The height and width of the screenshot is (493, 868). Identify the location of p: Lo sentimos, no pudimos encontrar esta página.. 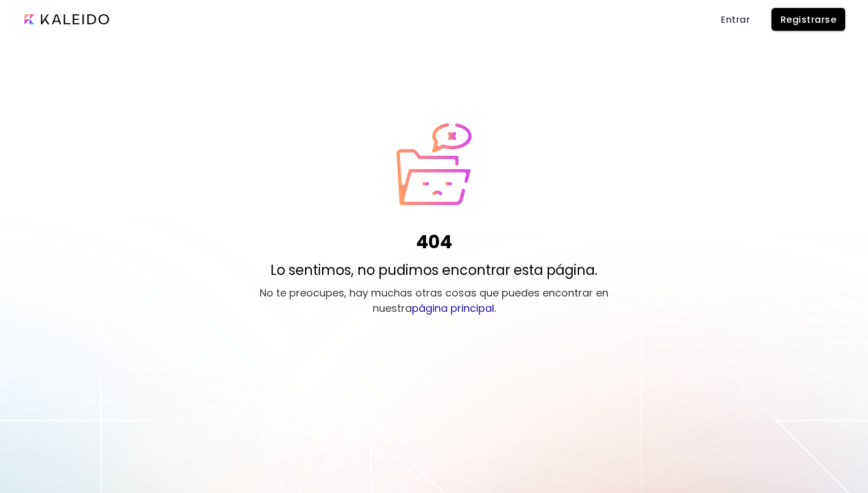
(434, 270).